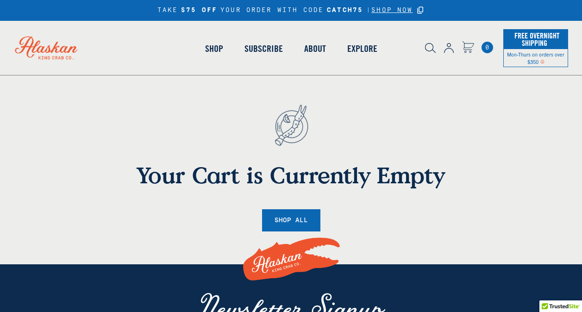 The width and height of the screenshot is (582, 312). What do you see at coordinates (46, 48) in the screenshot?
I see `img: Alaskan King Crab Co. logo` at bounding box center [46, 48].